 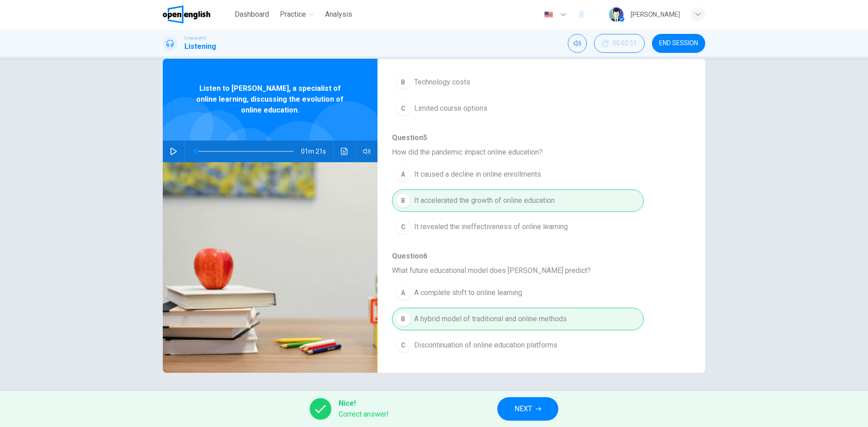 I want to click on span: Question 6, so click(x=534, y=256).